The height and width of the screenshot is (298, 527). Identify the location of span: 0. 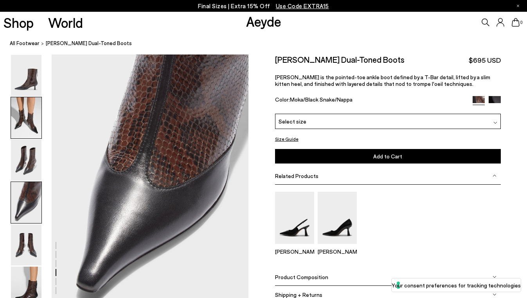
(522, 22).